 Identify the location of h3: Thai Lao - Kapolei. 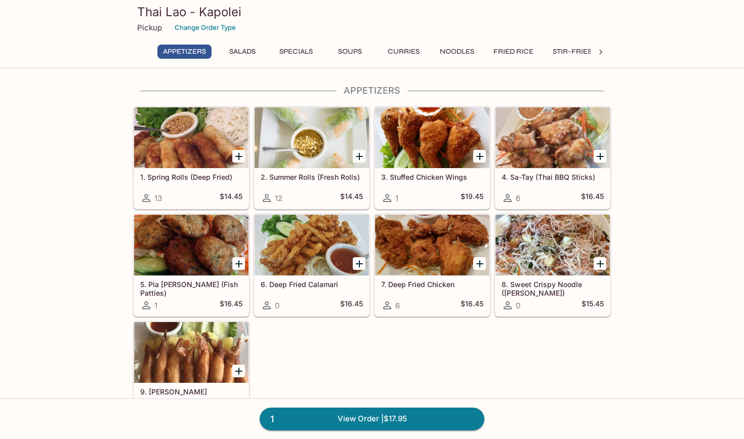
(372, 12).